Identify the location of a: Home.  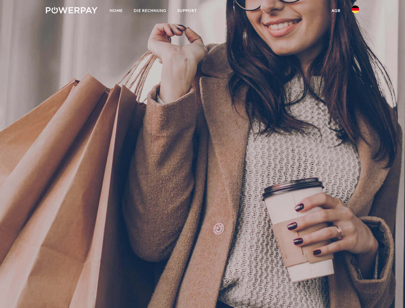
(116, 11).